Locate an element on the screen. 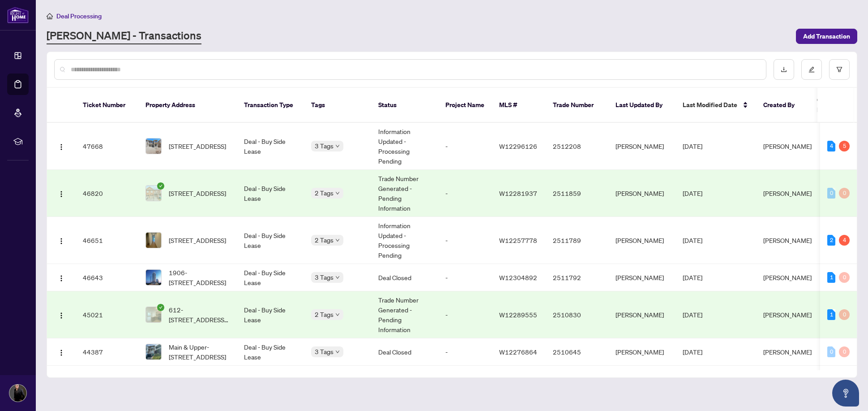 The width and height of the screenshot is (868, 411). span: W12276864 is located at coordinates (518, 352).